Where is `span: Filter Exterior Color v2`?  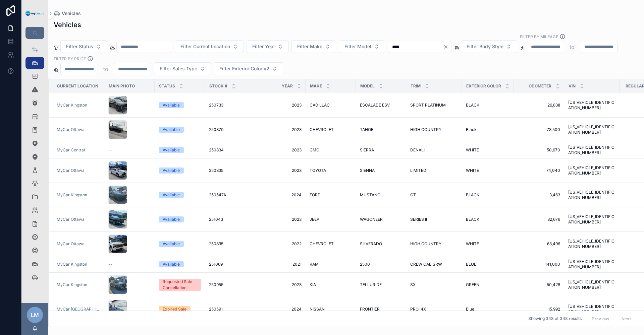 span: Filter Exterior Color v2 is located at coordinates (244, 69).